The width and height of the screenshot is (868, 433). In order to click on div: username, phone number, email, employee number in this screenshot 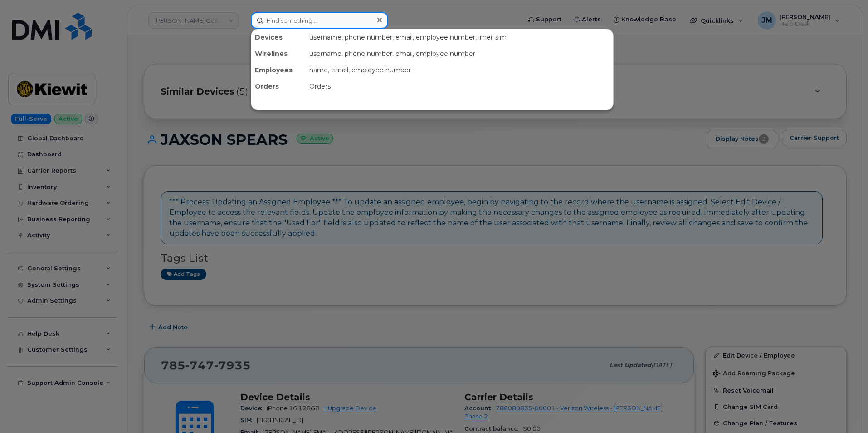, I will do `click(459, 54)`.